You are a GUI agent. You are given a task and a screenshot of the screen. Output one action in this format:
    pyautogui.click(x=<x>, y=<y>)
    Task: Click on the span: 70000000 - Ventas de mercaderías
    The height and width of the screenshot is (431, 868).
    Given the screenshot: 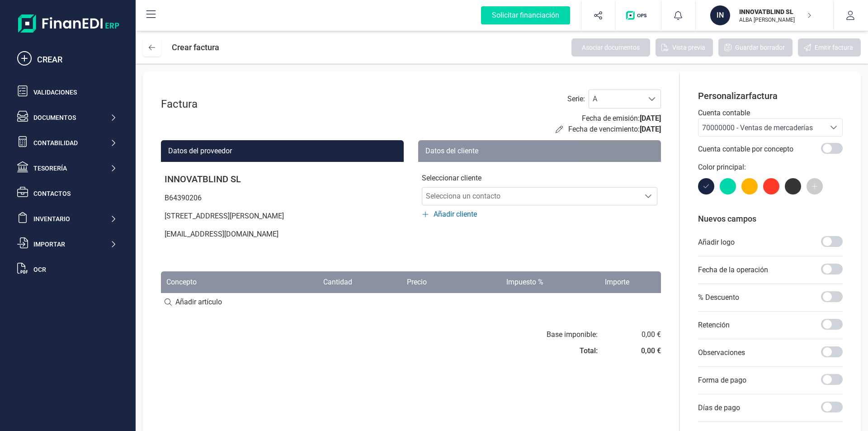 What is the action you would take?
    pyautogui.click(x=757, y=127)
    